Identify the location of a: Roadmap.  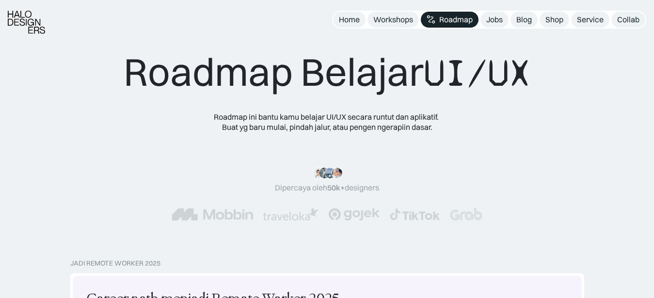
(449, 19).